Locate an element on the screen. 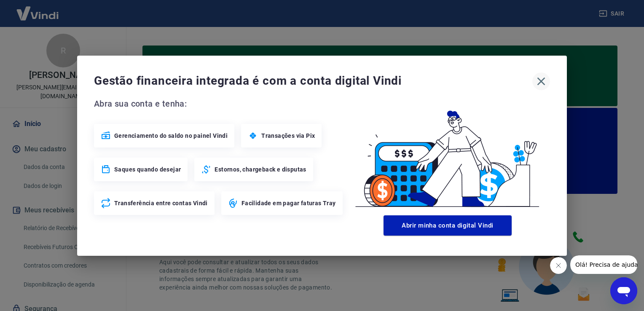  img: Good Billing is located at coordinates (447, 154).